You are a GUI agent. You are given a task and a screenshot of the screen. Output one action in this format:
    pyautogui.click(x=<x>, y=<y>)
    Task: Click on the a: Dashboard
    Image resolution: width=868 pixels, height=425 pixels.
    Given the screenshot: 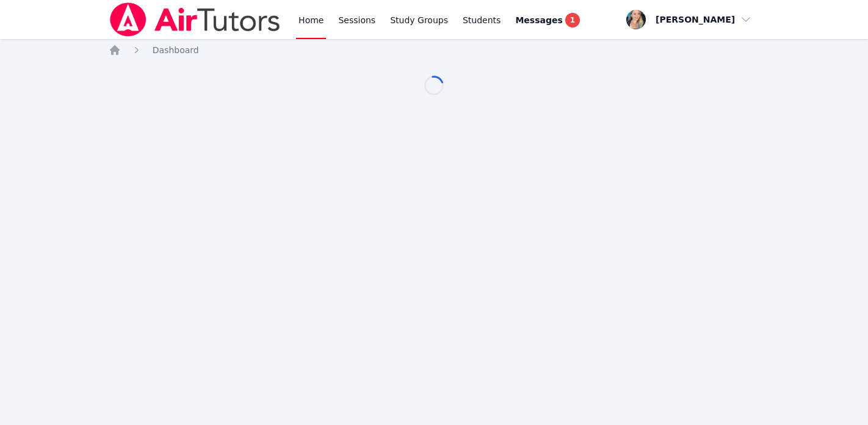 What is the action you would take?
    pyautogui.click(x=176, y=50)
    